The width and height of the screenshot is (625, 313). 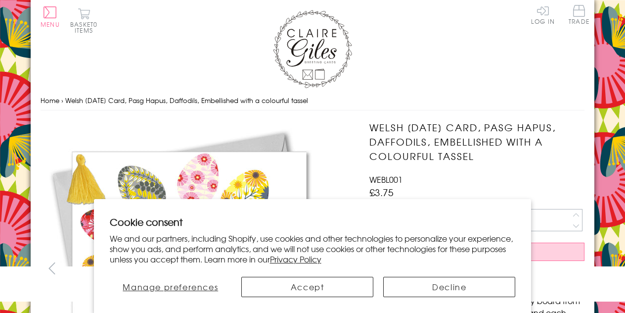 I want to click on img: Claire Giles Greetings Cards, so click(x=313, y=49).